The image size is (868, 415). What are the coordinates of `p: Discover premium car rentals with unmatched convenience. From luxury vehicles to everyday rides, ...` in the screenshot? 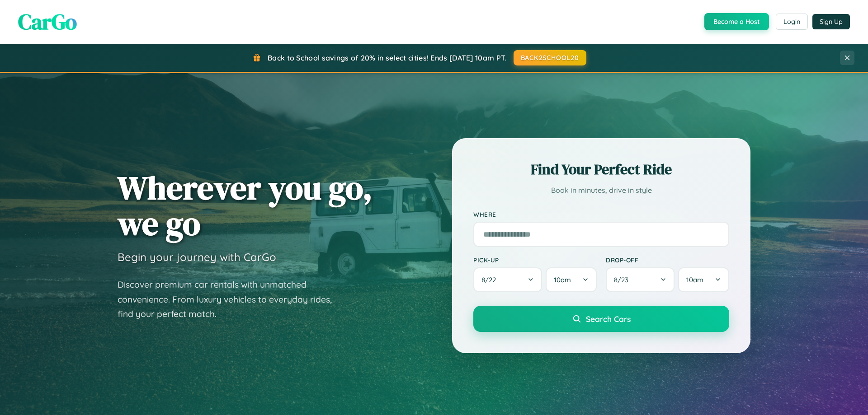 It's located at (230, 299).